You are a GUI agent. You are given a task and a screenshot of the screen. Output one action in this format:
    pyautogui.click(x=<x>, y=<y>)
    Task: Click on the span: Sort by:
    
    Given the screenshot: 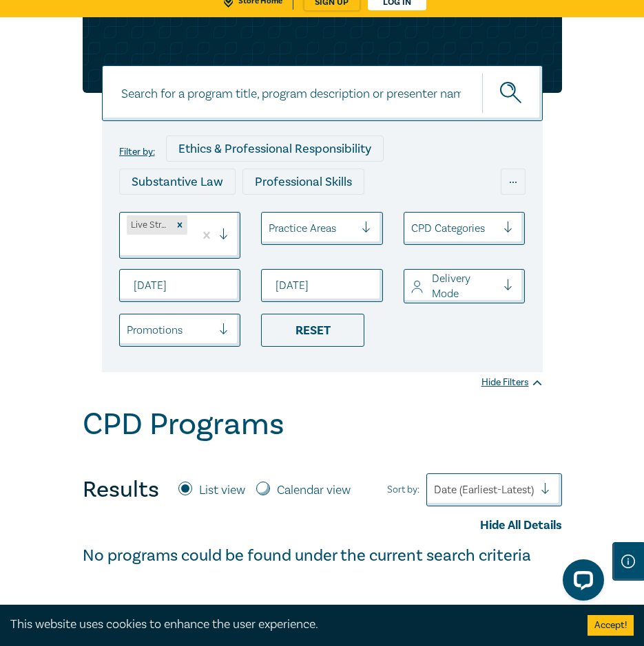 What is the action you would take?
    pyautogui.click(x=402, y=490)
    